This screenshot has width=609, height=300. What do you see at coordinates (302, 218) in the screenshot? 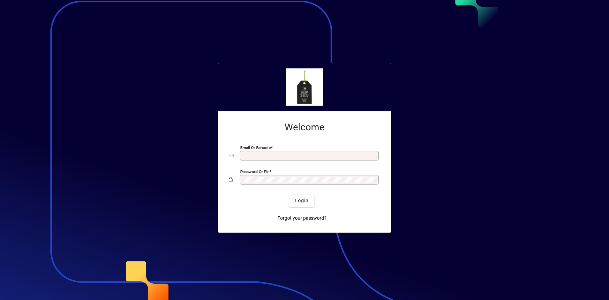
I see `span: Forgot your password?` at bounding box center [302, 218].